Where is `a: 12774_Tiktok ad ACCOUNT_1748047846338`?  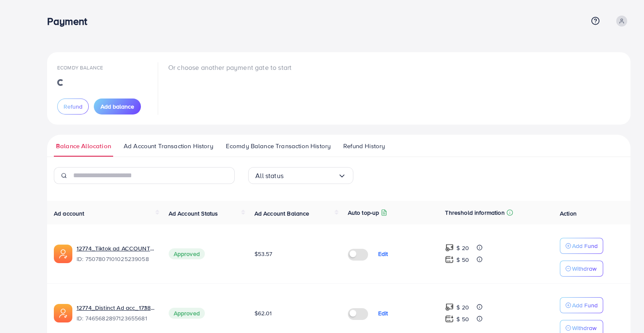
a: 12774_Tiktok ad ACCOUNT_1748047846338 is located at coordinates (116, 248).